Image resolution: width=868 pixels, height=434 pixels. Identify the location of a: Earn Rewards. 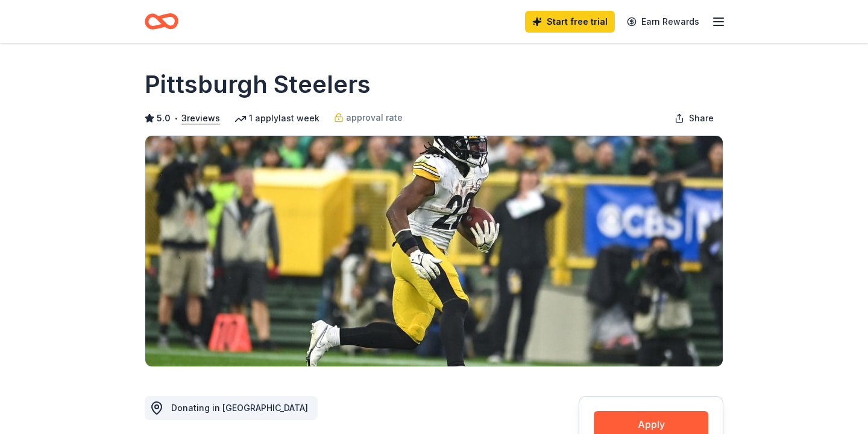
(663, 22).